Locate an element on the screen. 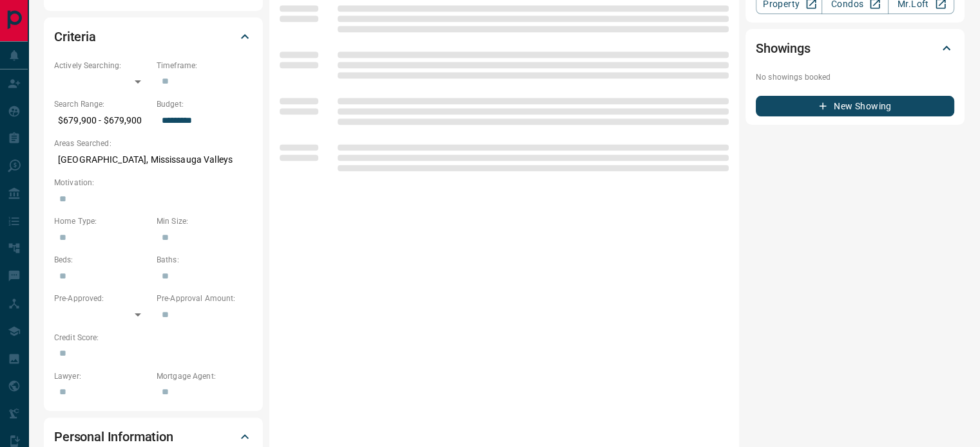 Image resolution: width=980 pixels, height=447 pixels. p: Pre-Approved: is located at coordinates (102, 299).